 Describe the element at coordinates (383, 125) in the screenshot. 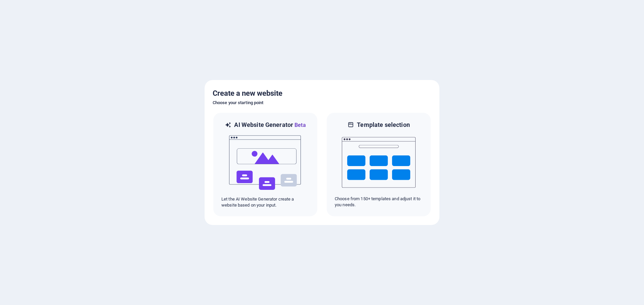

I see `h6: Template selection` at that location.